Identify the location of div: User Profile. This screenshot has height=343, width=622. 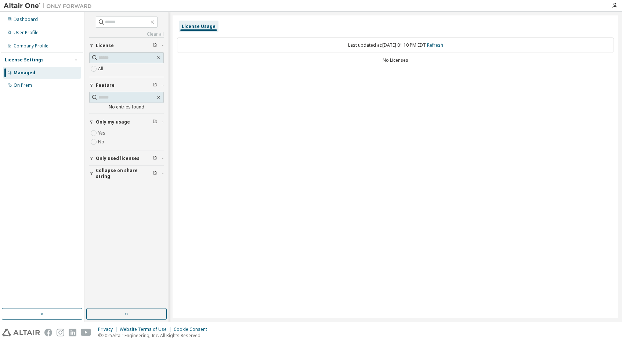
(26, 33).